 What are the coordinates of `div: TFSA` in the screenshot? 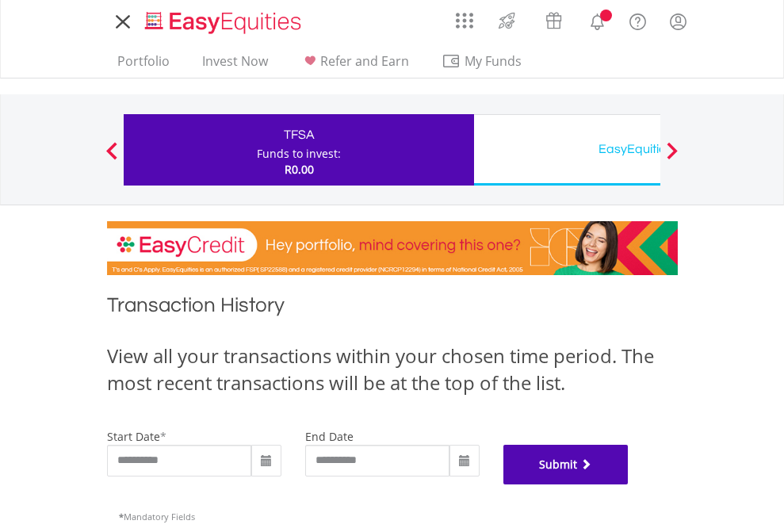 It's located at (299, 135).